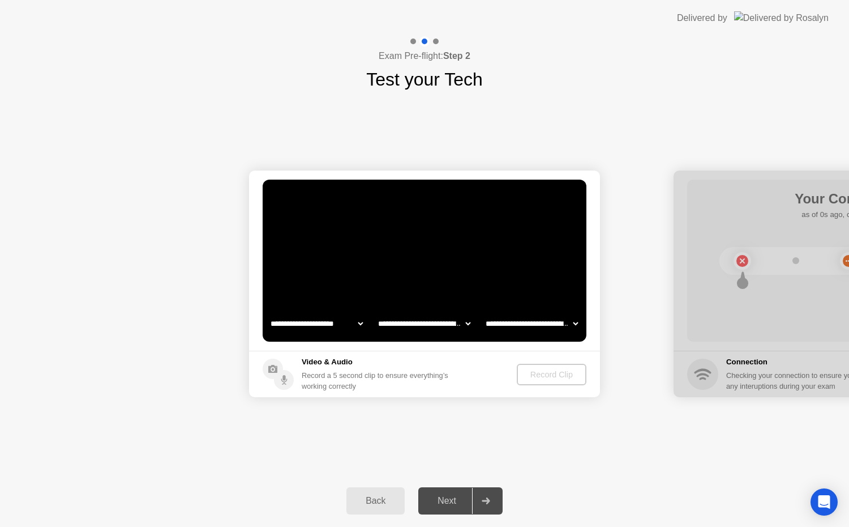  I want to click on select: Available microphones, so click(532, 323).